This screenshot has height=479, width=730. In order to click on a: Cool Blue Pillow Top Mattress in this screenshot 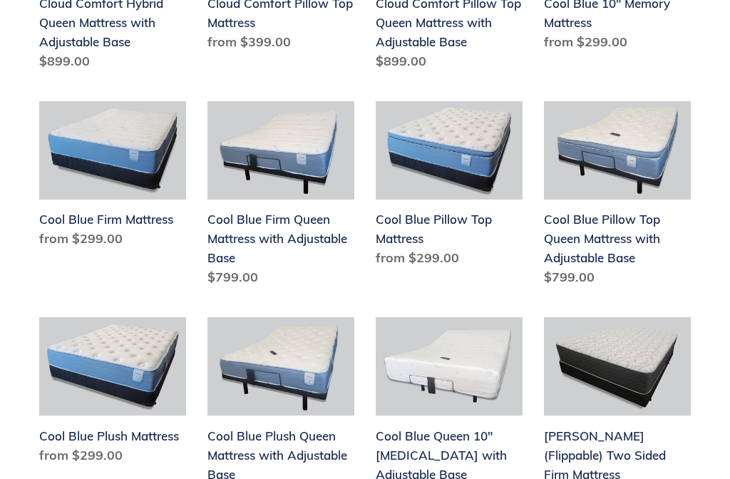, I will do `click(449, 187)`.